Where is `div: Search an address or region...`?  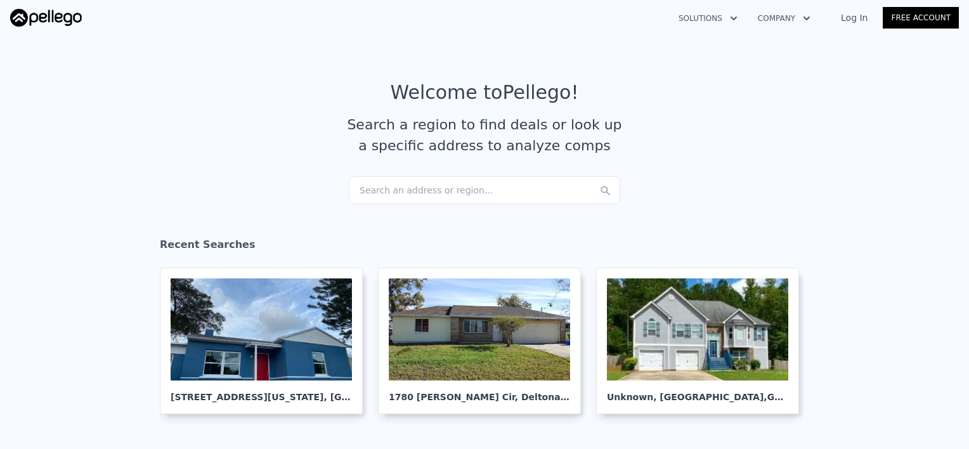
div: Search an address or region... is located at coordinates (484, 190).